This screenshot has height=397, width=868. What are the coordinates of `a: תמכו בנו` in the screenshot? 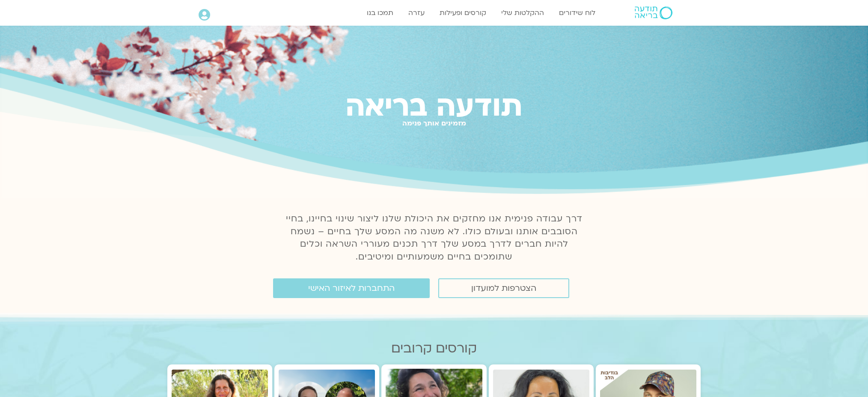 It's located at (380, 13).